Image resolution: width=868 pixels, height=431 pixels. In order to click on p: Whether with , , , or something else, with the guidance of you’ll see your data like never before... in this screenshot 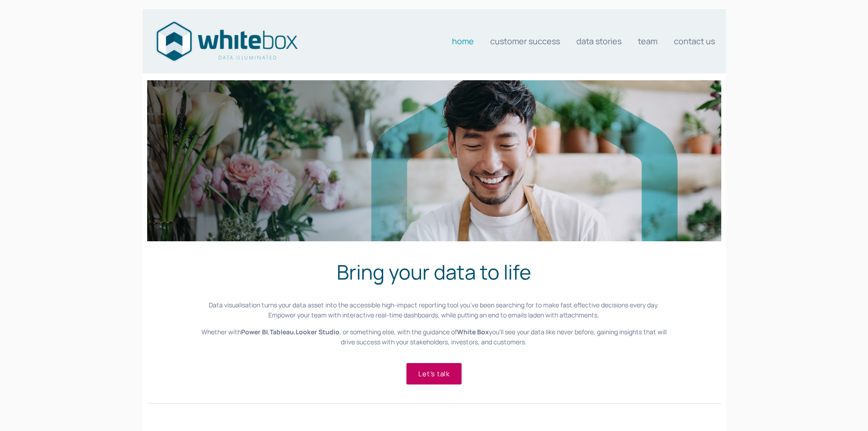, I will do `click(434, 337)`.